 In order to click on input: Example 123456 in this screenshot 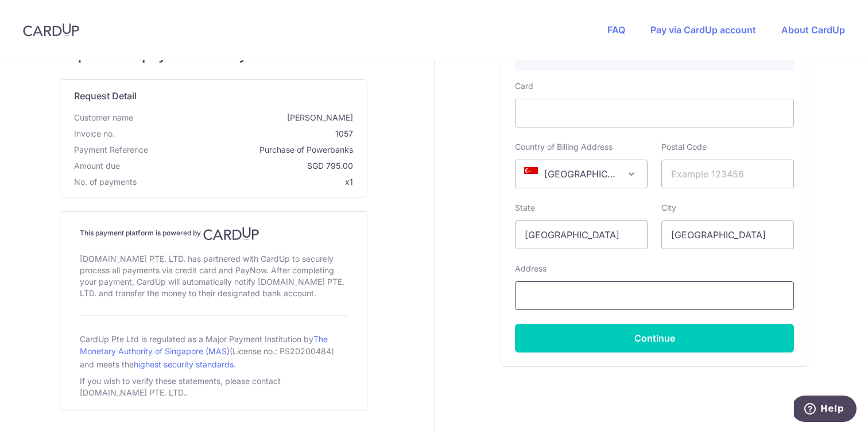, I will do `click(727, 174)`.